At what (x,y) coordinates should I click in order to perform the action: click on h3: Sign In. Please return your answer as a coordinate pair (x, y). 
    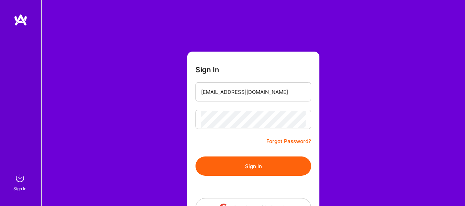
    Looking at the image, I should click on (207, 70).